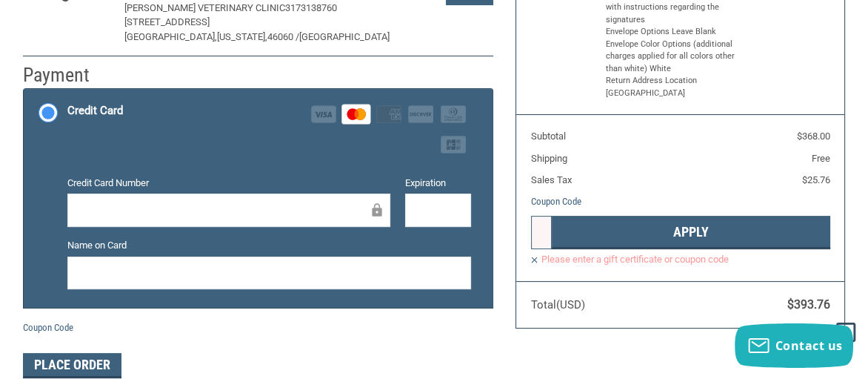  What do you see at coordinates (549, 158) in the screenshot?
I see `span: Shipping` at bounding box center [549, 158].